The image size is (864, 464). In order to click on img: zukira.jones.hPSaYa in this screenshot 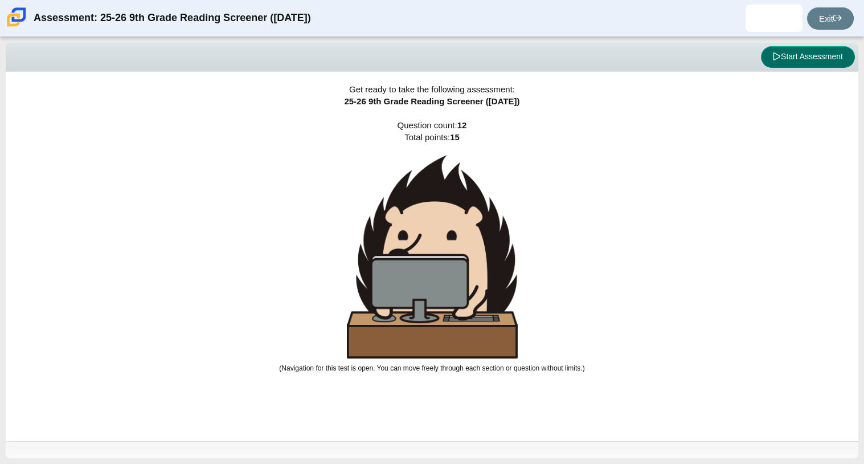, I will do `click(774, 18)`.